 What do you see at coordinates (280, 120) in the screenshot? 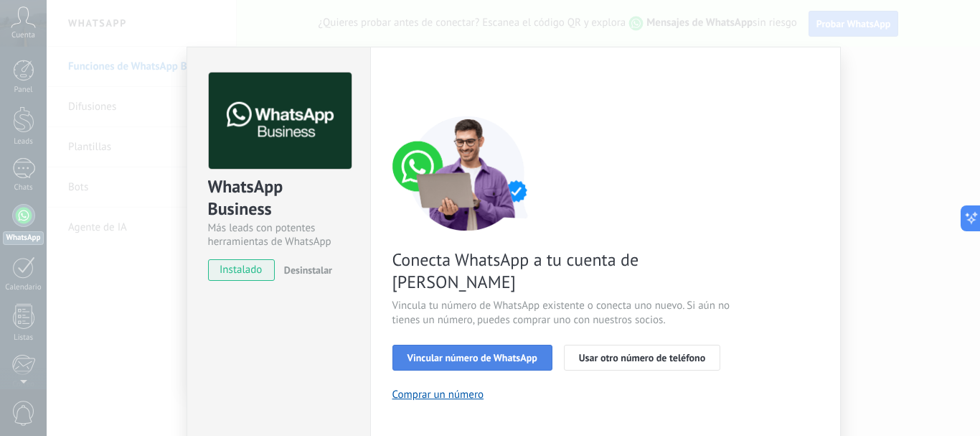
I see `img: logo_main.png` at bounding box center [280, 120].